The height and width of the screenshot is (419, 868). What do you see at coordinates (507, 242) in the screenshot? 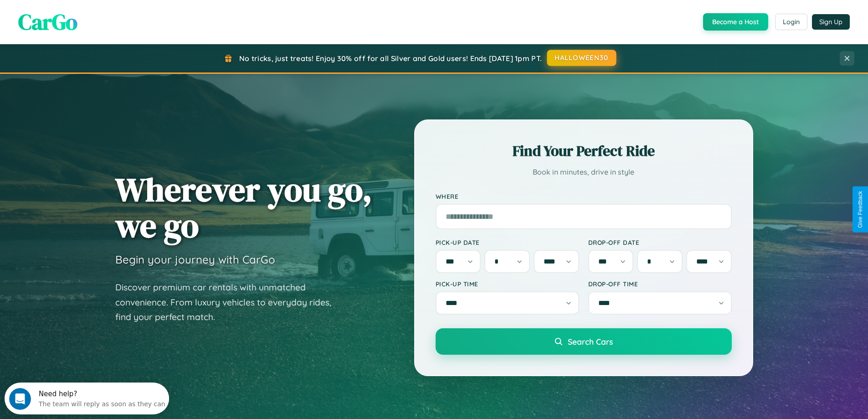
I see `label: Pick-up Date` at bounding box center [507, 242].